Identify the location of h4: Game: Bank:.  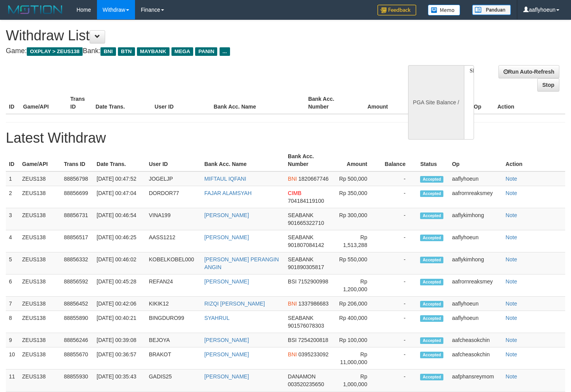
(189, 51).